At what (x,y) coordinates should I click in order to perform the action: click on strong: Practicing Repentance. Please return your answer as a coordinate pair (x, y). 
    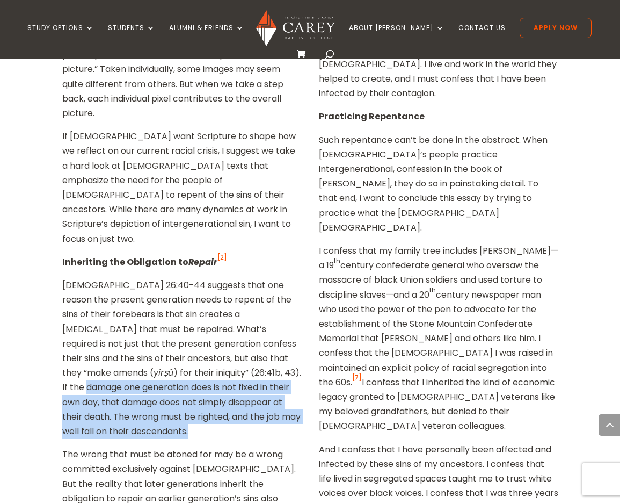
    Looking at the image, I should click on (372, 116).